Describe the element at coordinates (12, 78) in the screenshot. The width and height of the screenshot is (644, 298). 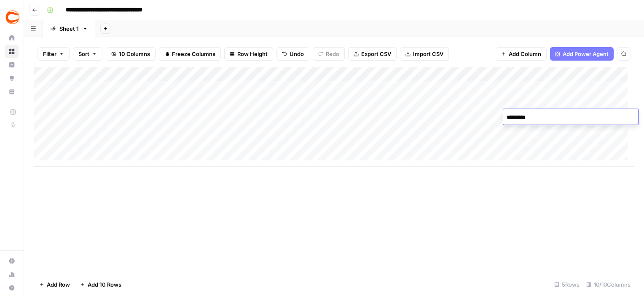
I see `a: Opportunities` at that location.